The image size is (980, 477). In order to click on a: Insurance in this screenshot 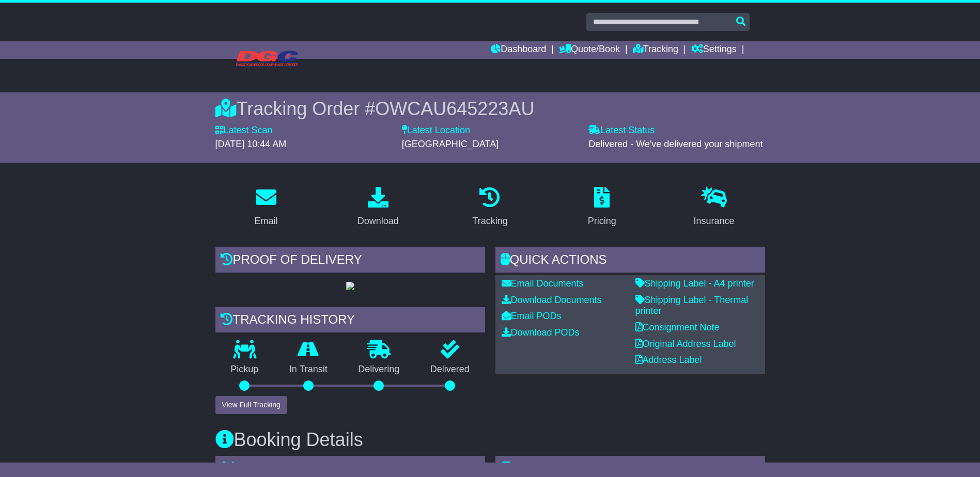, I will do `click(714, 208)`.